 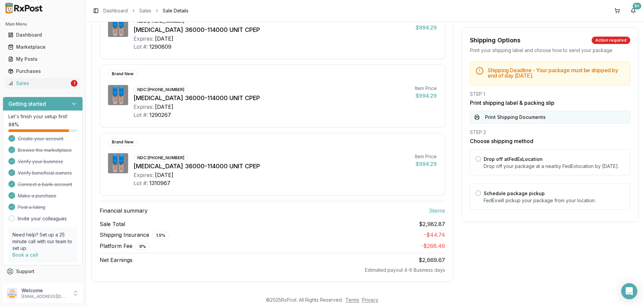 What do you see at coordinates (45, 184) in the screenshot?
I see `span: Connect a bank account` at bounding box center [45, 184].